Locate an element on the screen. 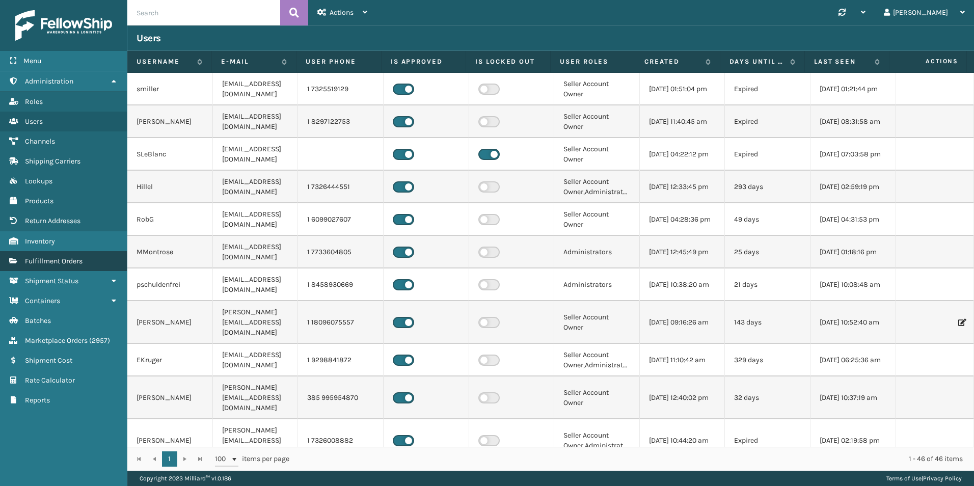  td: RobG is located at coordinates (170, 220).